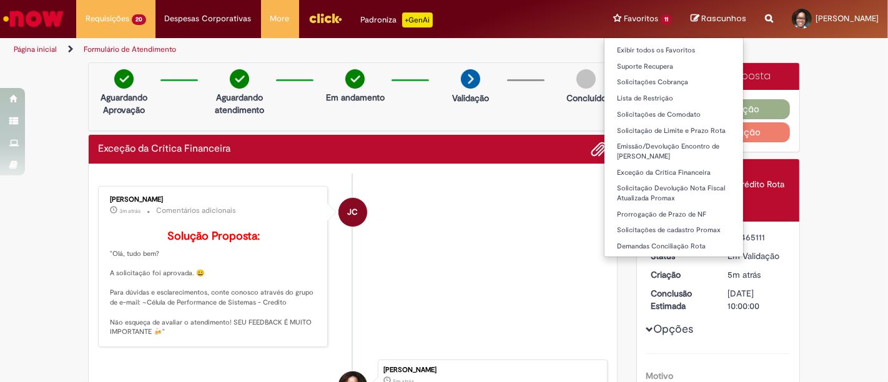  What do you see at coordinates (674, 230) in the screenshot?
I see `a: Solicitações de cadastro Promax` at bounding box center [674, 230].